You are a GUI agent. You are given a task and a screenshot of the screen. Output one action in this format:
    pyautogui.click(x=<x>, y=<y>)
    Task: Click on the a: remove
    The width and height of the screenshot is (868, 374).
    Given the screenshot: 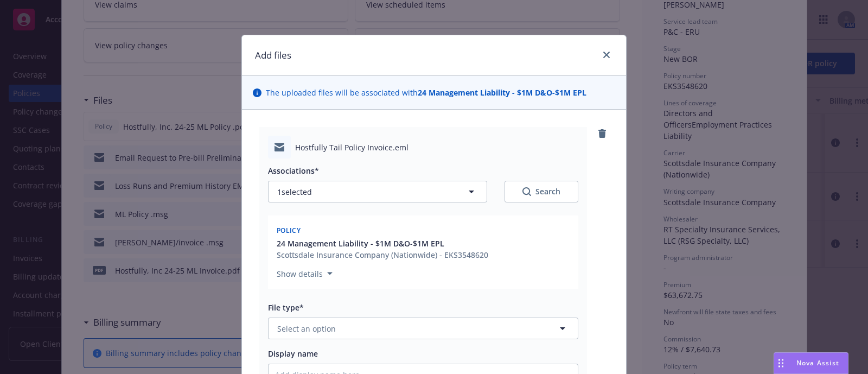 What is the action you would take?
    pyautogui.click(x=602, y=133)
    